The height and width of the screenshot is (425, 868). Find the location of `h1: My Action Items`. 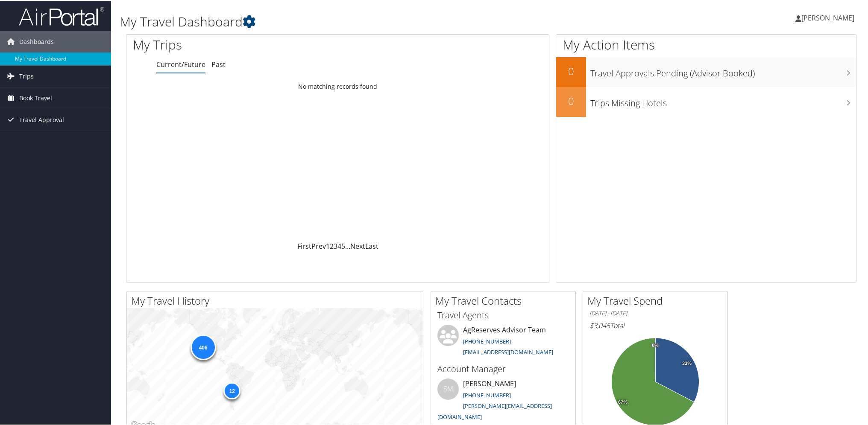

h1: My Action Items is located at coordinates (706, 44).